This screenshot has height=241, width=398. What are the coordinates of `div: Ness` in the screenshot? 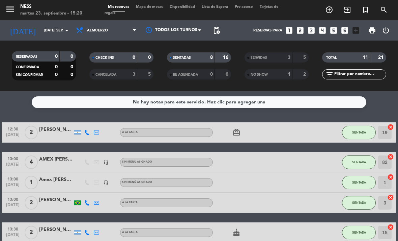 It's located at (51, 7).